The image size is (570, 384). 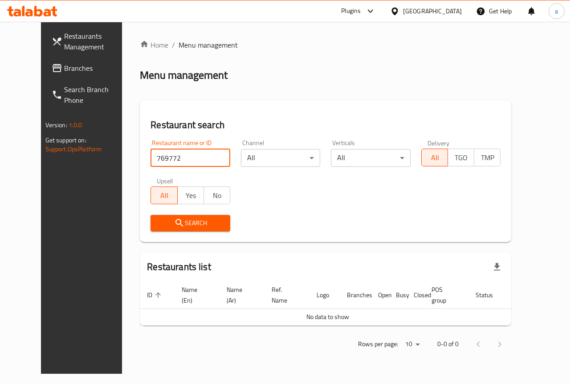 I want to click on h2: Restaurant search, so click(x=326, y=125).